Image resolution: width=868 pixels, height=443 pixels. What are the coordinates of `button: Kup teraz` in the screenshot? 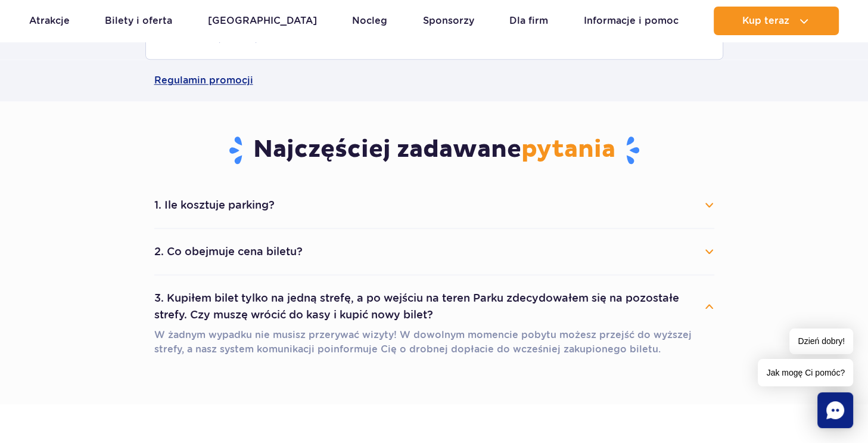 It's located at (776, 21).